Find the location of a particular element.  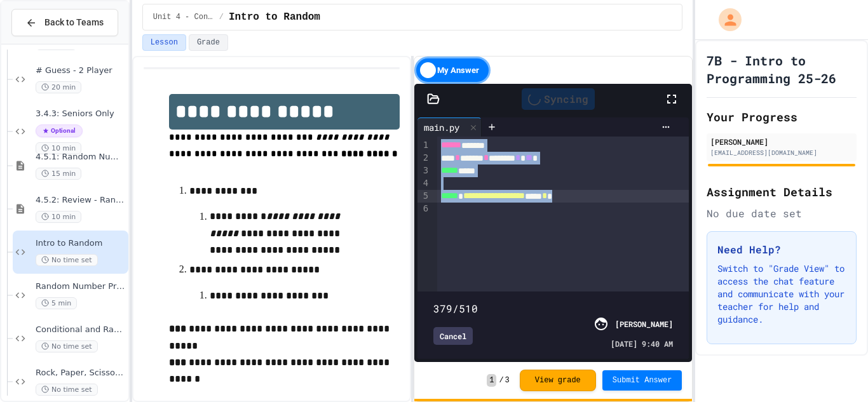

button: Back to Teams is located at coordinates (65, 22).